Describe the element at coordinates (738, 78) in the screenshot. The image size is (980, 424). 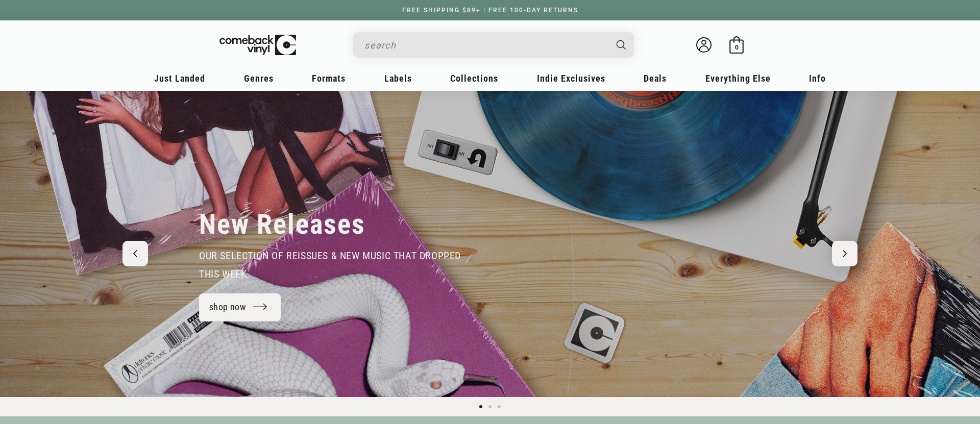
I see `span: Everything Else` at that location.